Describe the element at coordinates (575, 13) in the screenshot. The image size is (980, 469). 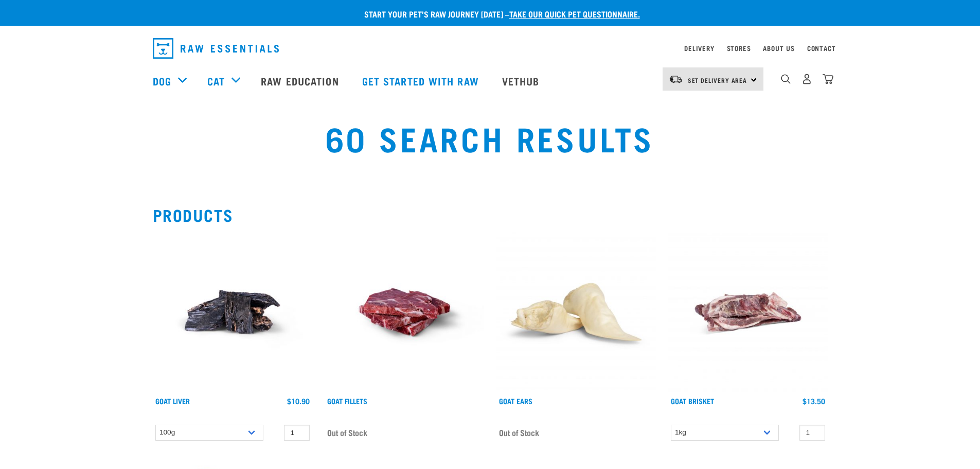
I see `a: take our quick pet questionnaire.` at that location.